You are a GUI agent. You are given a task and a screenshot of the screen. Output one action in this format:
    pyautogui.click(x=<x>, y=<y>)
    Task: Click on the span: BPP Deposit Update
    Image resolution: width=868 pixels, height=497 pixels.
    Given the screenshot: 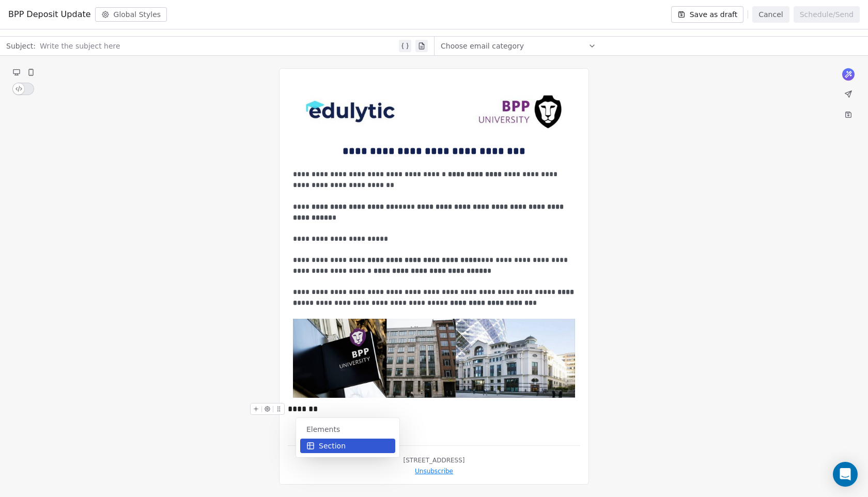 What is the action you would take?
    pyautogui.click(x=50, y=14)
    